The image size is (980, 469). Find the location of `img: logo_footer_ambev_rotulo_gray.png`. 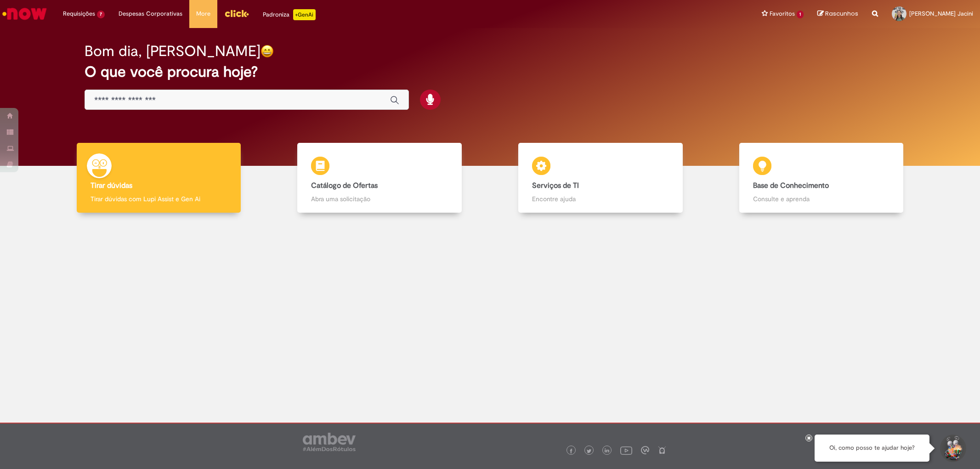

img: logo_footer_ambev_rotulo_gray.png is located at coordinates (329, 442).